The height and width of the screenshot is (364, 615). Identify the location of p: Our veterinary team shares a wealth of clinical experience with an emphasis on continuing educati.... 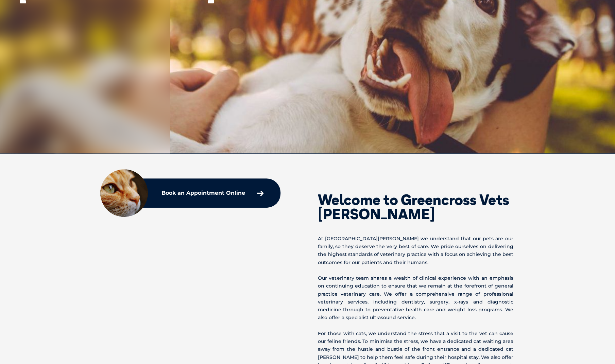
(415, 297).